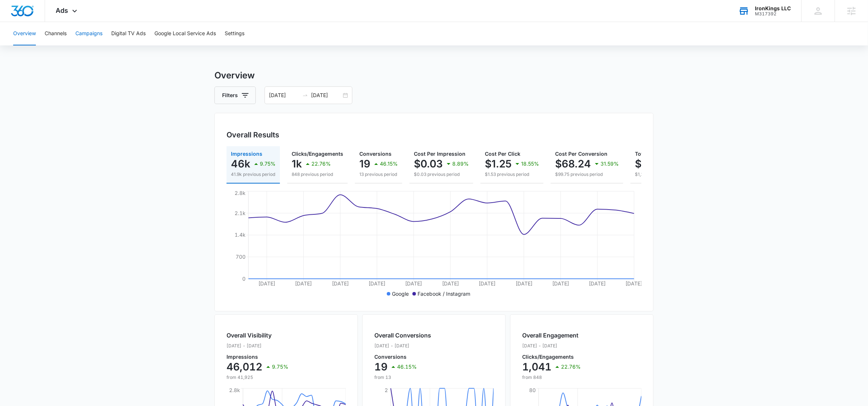  I want to click on p: 1,041, so click(537, 367).